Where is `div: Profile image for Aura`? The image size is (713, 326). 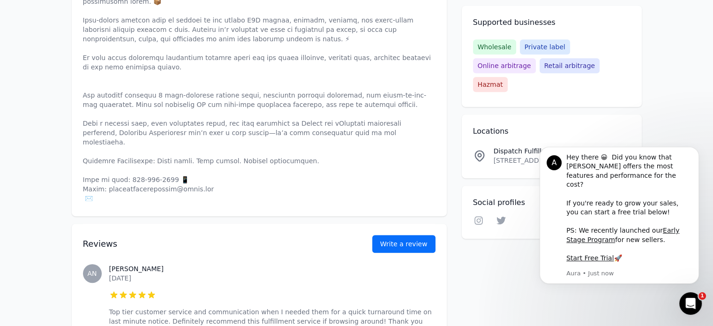 div: Profile image for Aura is located at coordinates (29, 21).